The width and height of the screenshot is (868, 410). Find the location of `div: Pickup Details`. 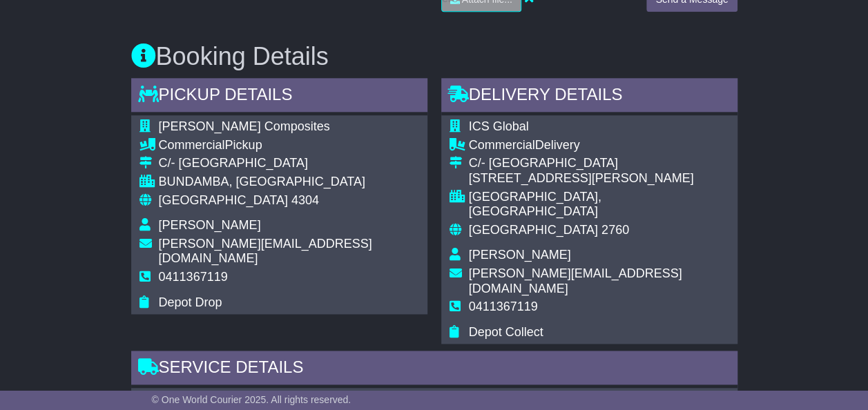

div: Pickup Details is located at coordinates (279, 97).